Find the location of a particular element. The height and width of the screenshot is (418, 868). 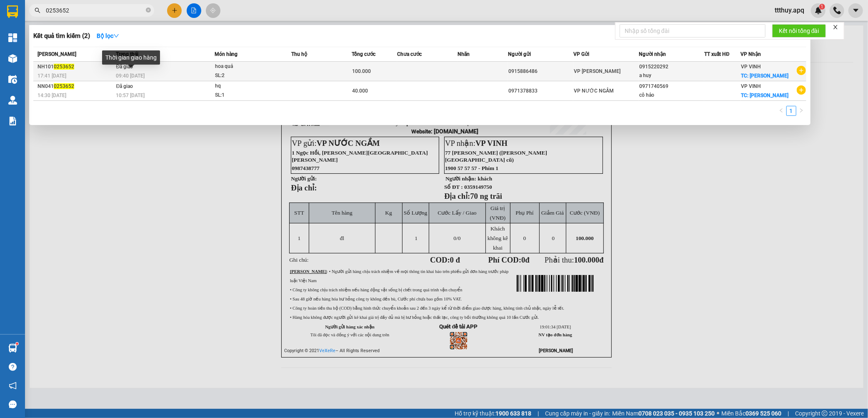

span: question-circle is located at coordinates (12, 367).